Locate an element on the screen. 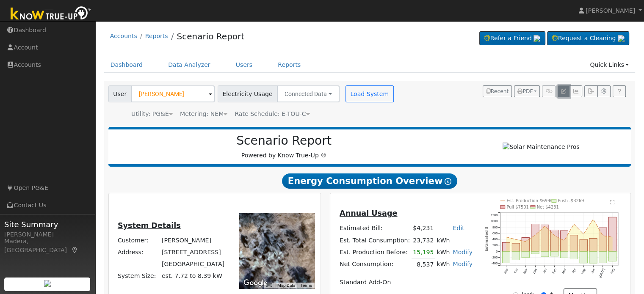  text: Jun is located at coordinates (593, 271).